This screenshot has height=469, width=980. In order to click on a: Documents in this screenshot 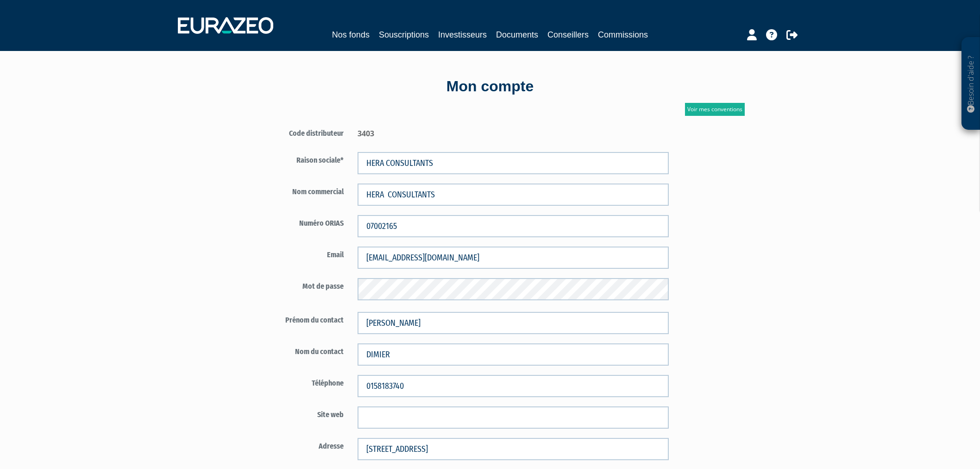, I will do `click(517, 35)`.